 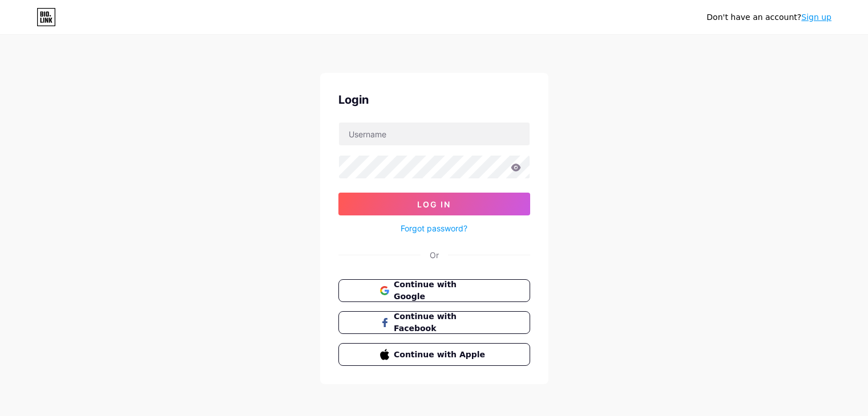 I want to click on a: Continue with Apple, so click(x=434, y=354).